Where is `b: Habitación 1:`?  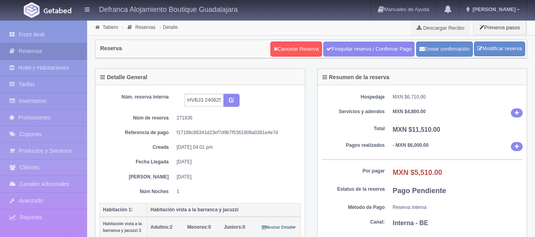
b: Habitación 1: is located at coordinates (118, 210).